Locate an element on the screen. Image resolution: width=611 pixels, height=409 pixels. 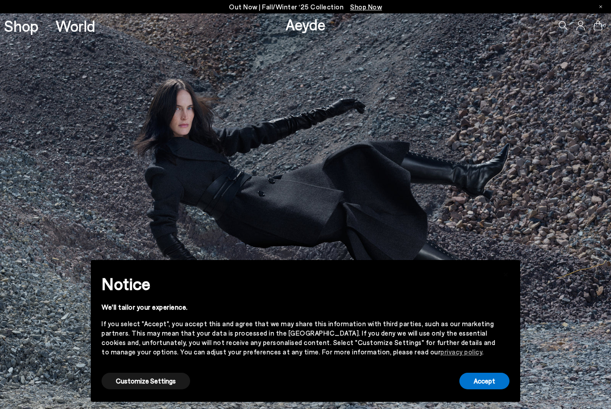
div: If you select "Accept", you accept this and agree that we may share this information with third p... is located at coordinates (298, 338).